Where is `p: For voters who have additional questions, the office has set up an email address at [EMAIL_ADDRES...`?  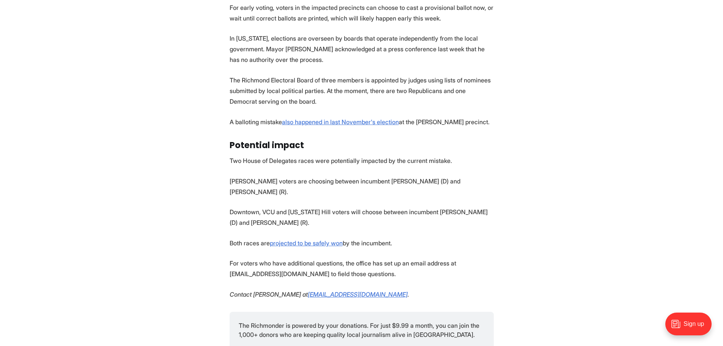 p: For voters who have additional questions, the office has set up an email address at [EMAIL_ADDRES... is located at coordinates (362, 268).